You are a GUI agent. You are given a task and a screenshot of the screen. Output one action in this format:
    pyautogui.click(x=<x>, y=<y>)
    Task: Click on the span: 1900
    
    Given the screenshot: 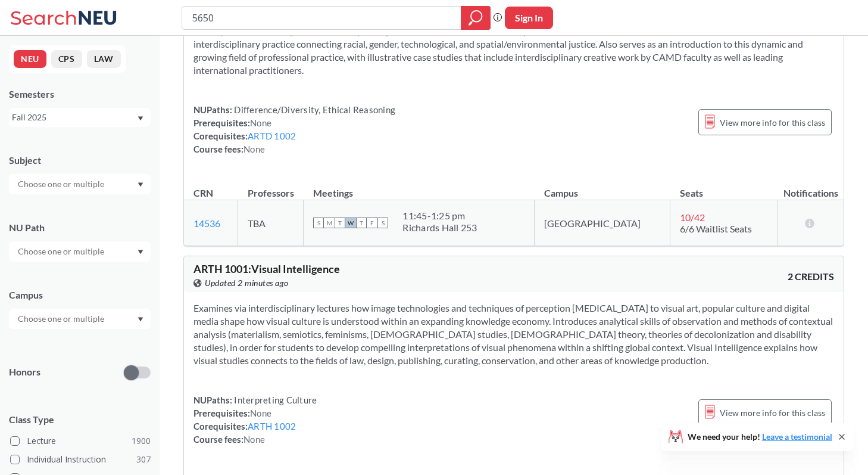 What is the action you would take?
    pyautogui.click(x=141, y=441)
    